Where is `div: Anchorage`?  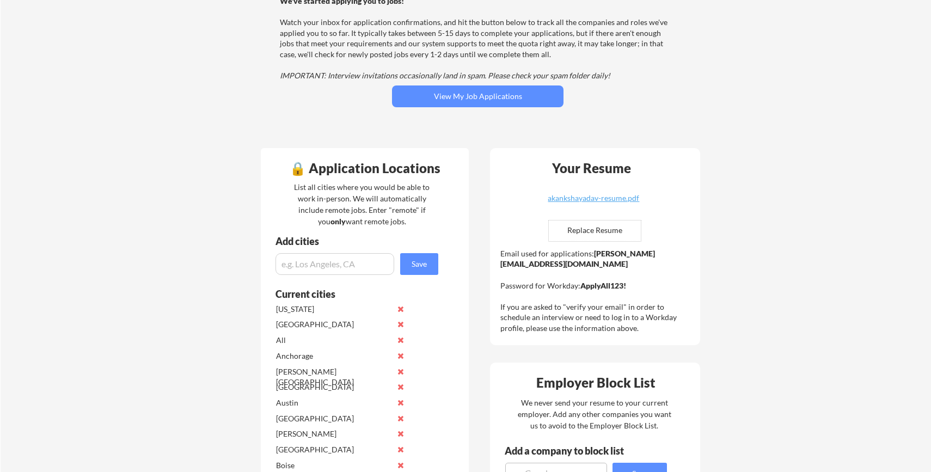 div: Anchorage is located at coordinates (333, 356).